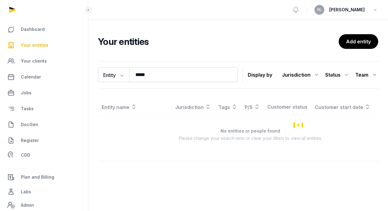  Describe the element at coordinates (33, 29) in the screenshot. I see `span: Dashboard` at that location.